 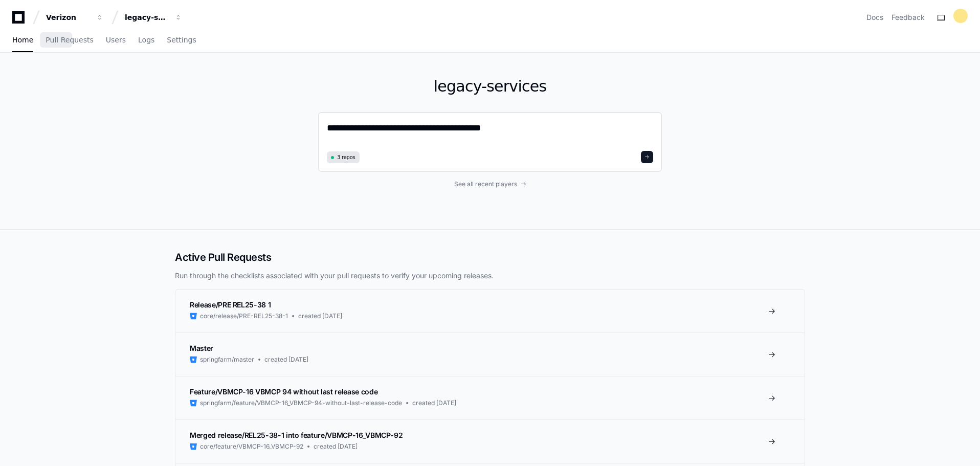 What do you see at coordinates (22, 40) in the screenshot?
I see `a: Home` at bounding box center [22, 40].